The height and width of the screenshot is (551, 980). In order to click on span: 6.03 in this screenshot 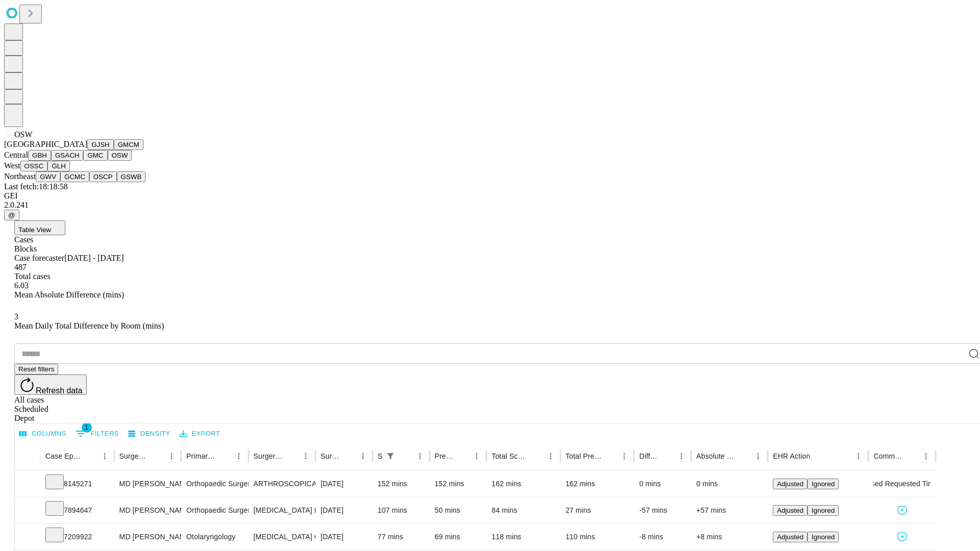, I will do `click(21, 285)`.